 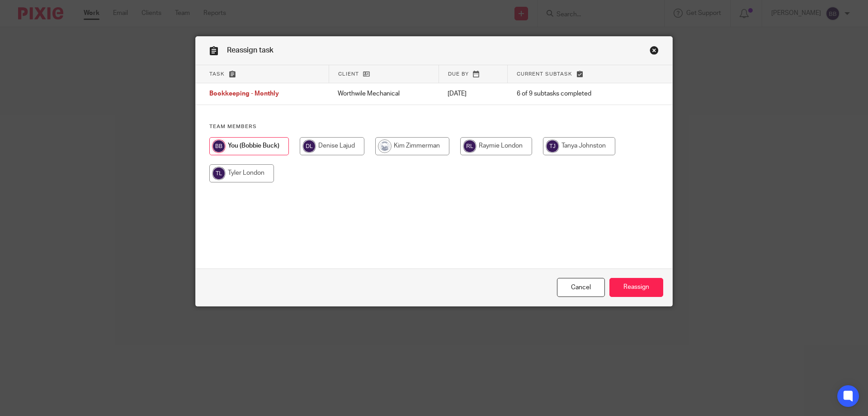 I want to click on span: Bookkeeping - Monthly, so click(x=244, y=94).